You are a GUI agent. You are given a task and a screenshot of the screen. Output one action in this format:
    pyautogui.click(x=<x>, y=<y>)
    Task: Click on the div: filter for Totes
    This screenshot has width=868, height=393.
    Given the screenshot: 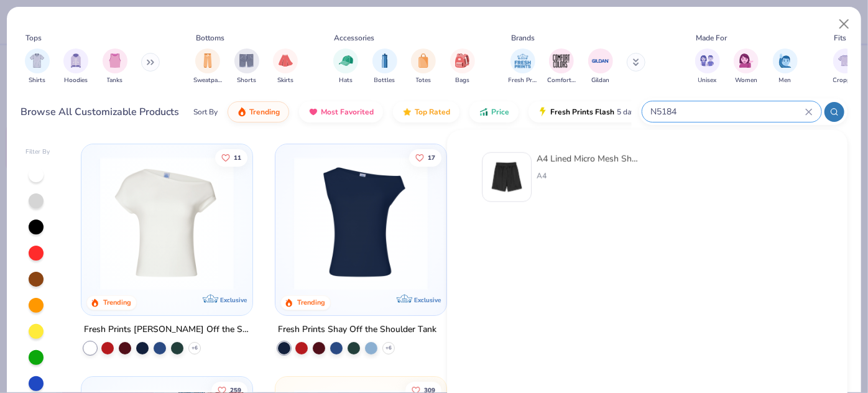 What is the action you would take?
    pyautogui.click(x=424, y=67)
    